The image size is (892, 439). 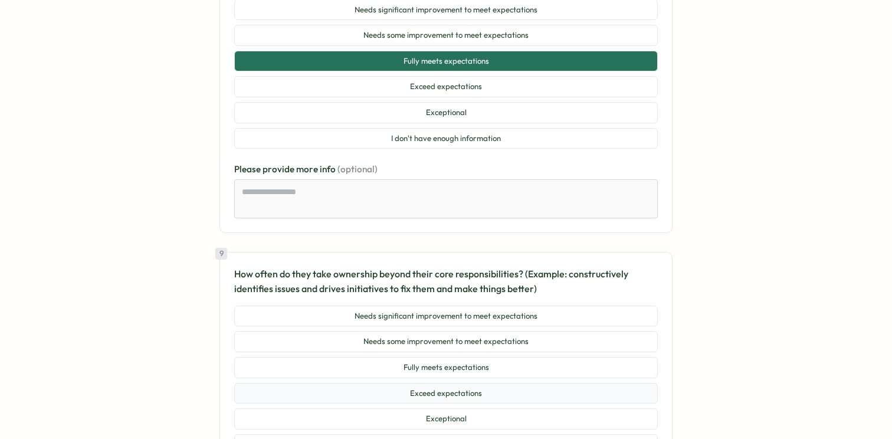 What do you see at coordinates (308, 169) in the screenshot?
I see `span: more` at bounding box center [308, 169].